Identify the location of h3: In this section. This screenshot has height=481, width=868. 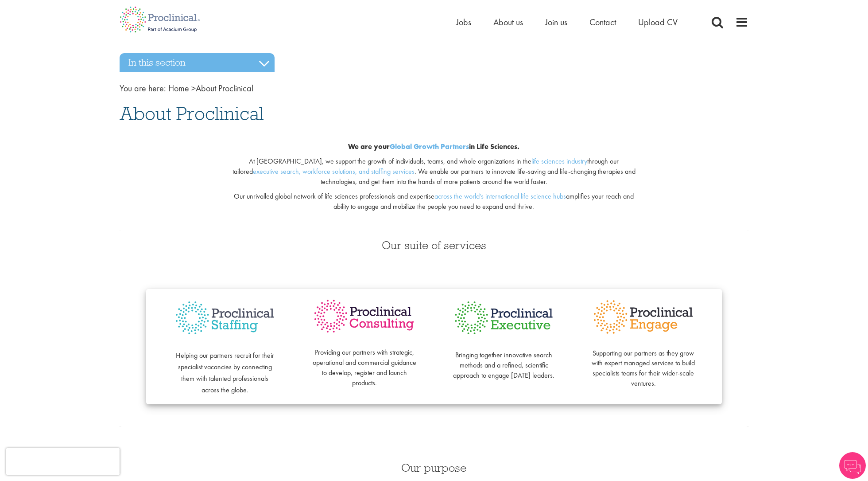
(197, 63).